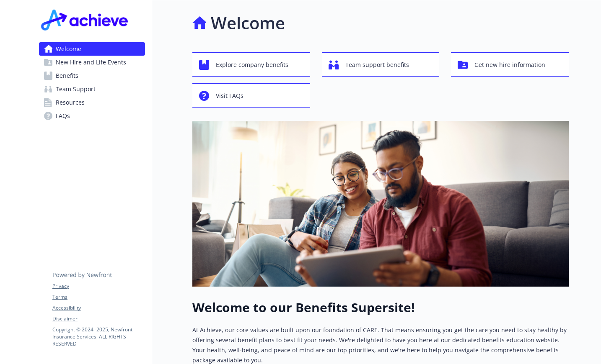 Image resolution: width=601 pixels, height=364 pixels. I want to click on a: Resources, so click(92, 103).